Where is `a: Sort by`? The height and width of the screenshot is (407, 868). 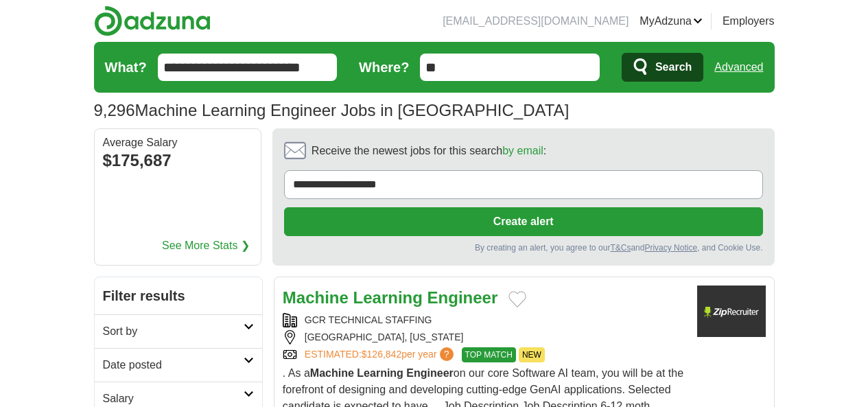
a: Sort by is located at coordinates (178, 331).